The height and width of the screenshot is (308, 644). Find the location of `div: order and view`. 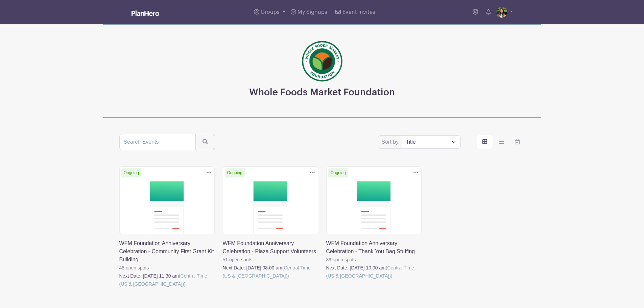

div: order and view is located at coordinates (501, 142).